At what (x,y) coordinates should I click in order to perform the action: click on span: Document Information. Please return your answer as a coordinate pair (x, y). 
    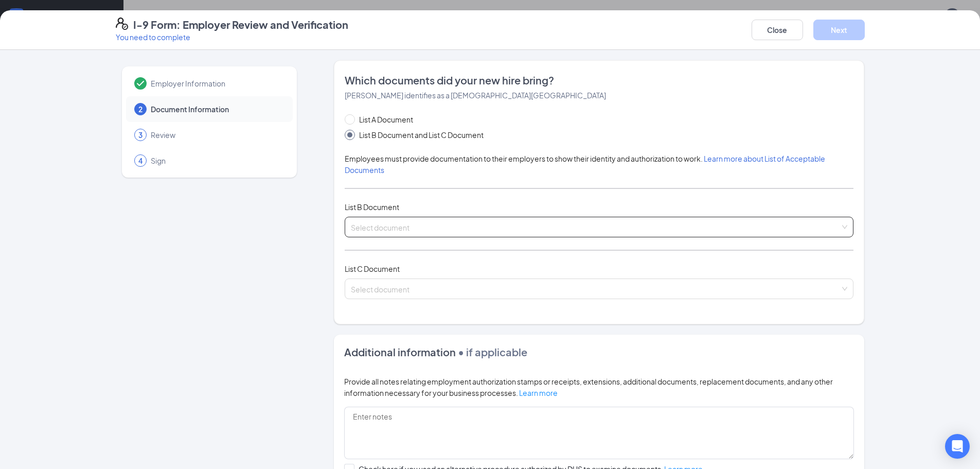
    Looking at the image, I should click on (217, 109).